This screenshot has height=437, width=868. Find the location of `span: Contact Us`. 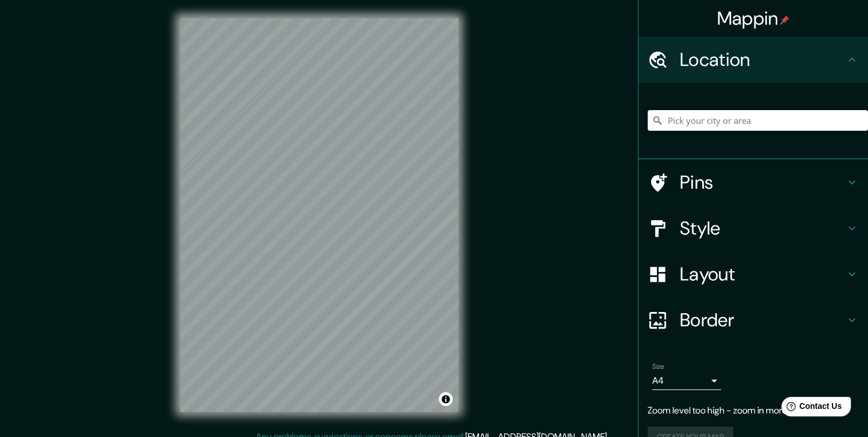

span: Contact Us is located at coordinates (54, 14).